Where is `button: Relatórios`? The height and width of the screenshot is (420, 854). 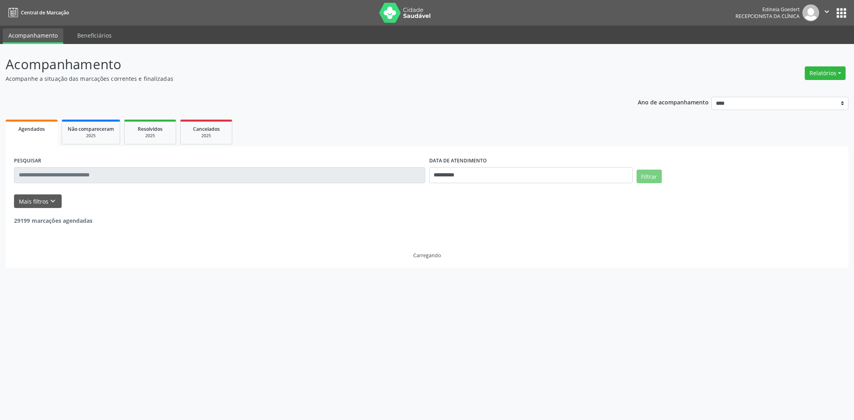
button: Relatórios is located at coordinates (825, 73).